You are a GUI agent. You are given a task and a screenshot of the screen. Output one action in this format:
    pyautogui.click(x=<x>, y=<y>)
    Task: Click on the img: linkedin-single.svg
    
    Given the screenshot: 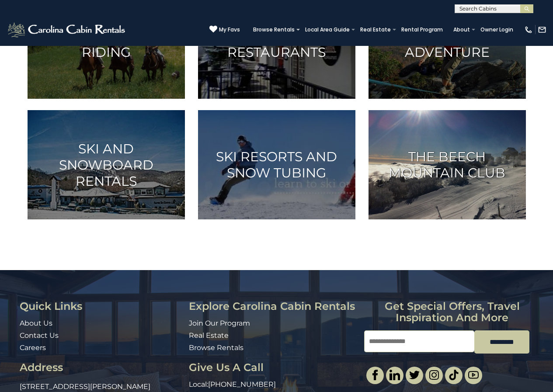 What is the action you would take?
    pyautogui.click(x=395, y=375)
    